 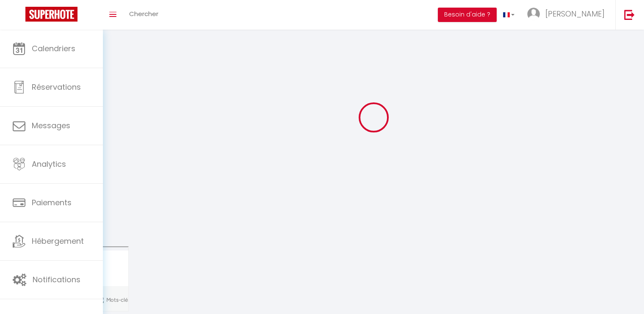 What do you see at coordinates (144, 13) in the screenshot?
I see `span: Chercher` at bounding box center [144, 13].